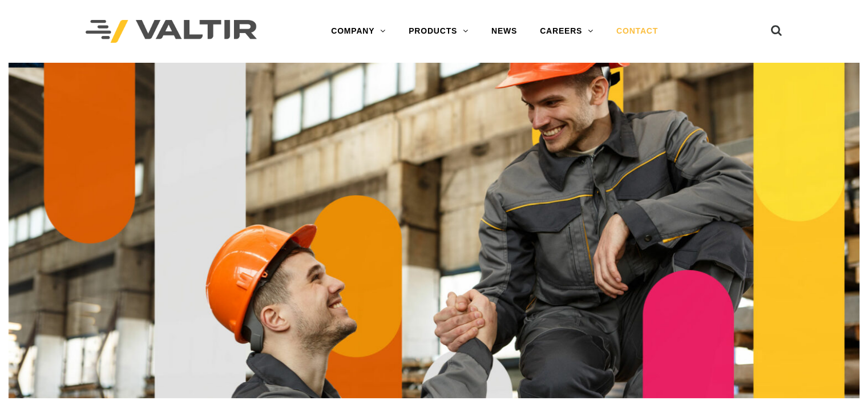 The width and height of the screenshot is (868, 401). Describe the element at coordinates (637, 32) in the screenshot. I see `a: CONTACT` at that location.